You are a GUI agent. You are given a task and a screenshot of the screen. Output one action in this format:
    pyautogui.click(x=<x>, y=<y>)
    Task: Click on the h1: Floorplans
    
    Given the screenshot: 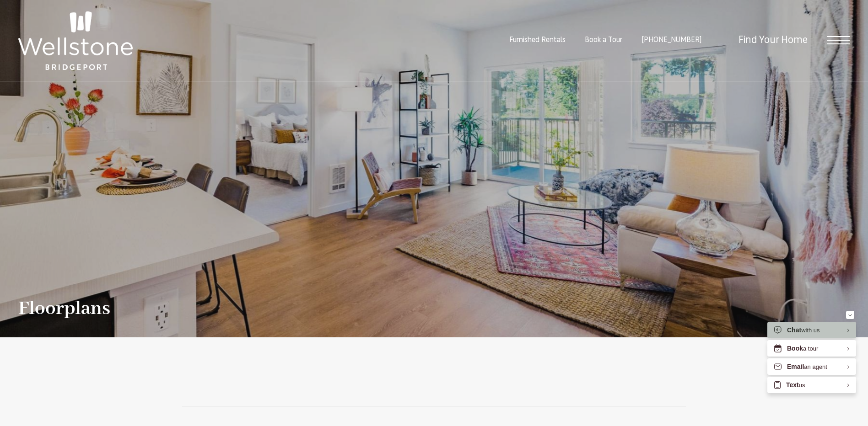 What is the action you would take?
    pyautogui.click(x=64, y=309)
    